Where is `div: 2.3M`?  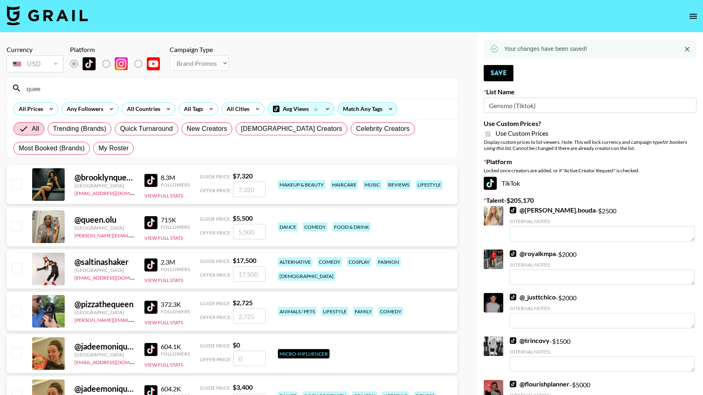
div: 2.3M is located at coordinates (175, 262).